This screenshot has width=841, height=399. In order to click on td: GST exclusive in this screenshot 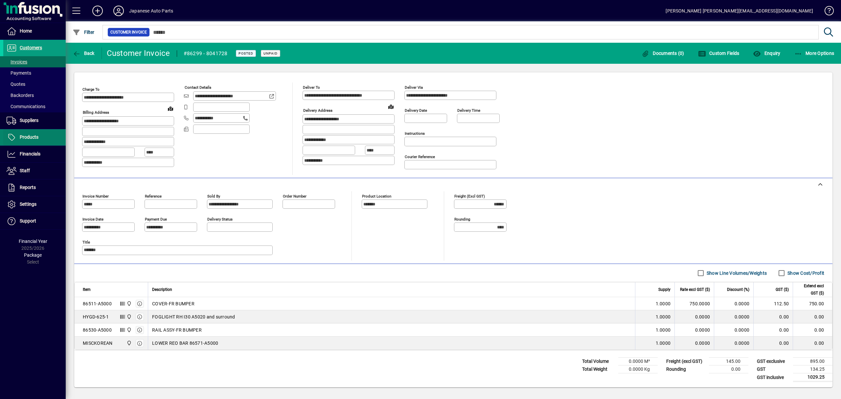, I will do `click(773, 361)`.